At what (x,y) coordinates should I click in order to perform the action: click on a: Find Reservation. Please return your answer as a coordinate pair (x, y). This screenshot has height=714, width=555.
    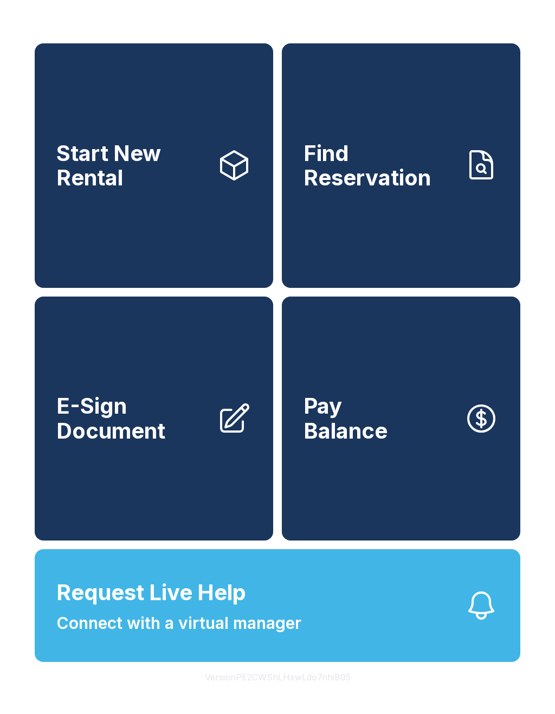
    Looking at the image, I should click on (401, 165).